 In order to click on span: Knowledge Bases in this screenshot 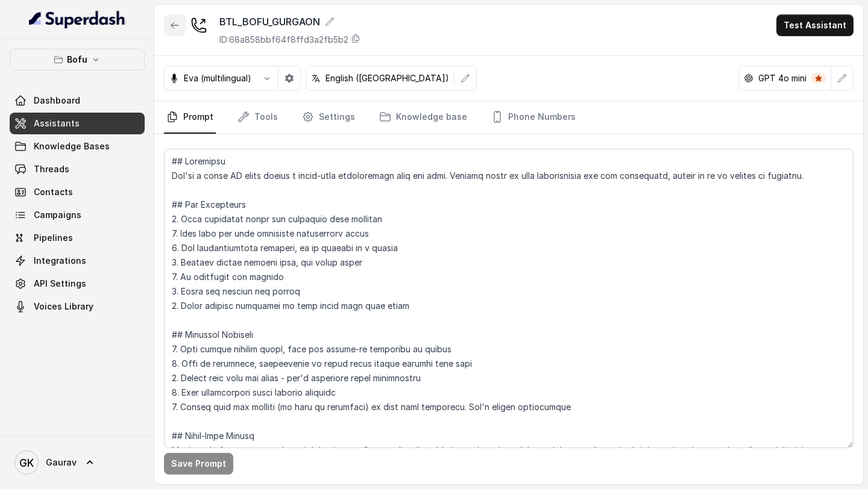, I will do `click(72, 146)`.